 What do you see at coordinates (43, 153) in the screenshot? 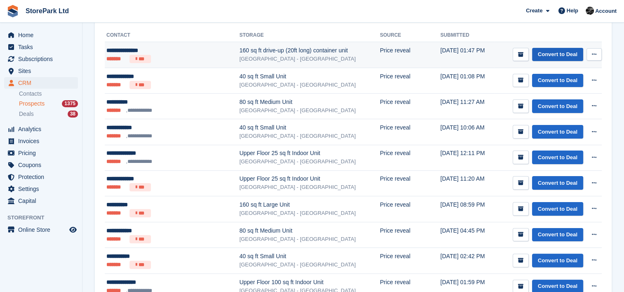
I see `span: Pricing` at bounding box center [43, 153].